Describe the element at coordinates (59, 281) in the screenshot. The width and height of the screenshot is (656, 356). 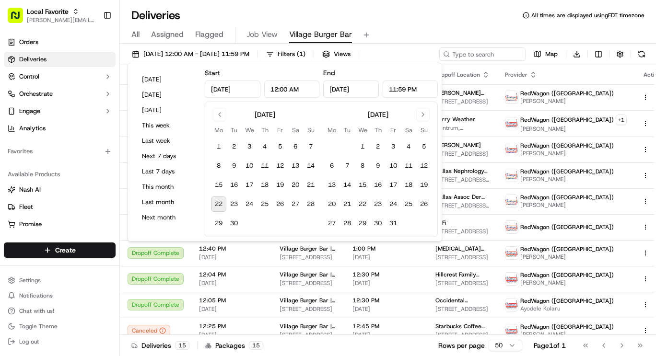
I see `button: Settings` at that location.